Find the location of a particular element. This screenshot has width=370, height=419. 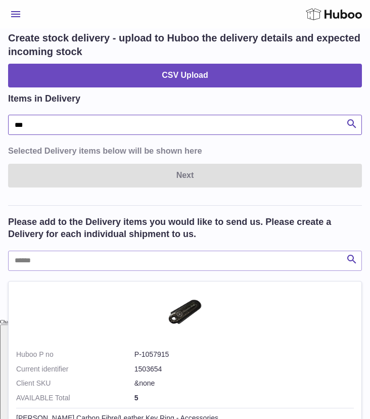

td: 5 is located at coordinates (185, 400).